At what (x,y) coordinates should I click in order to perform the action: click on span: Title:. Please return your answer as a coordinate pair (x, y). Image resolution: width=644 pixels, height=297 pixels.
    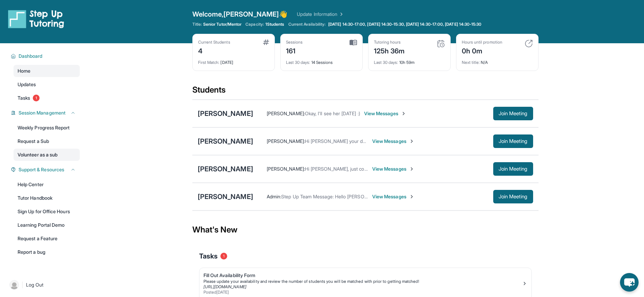
    Looking at the image, I should click on (197, 24).